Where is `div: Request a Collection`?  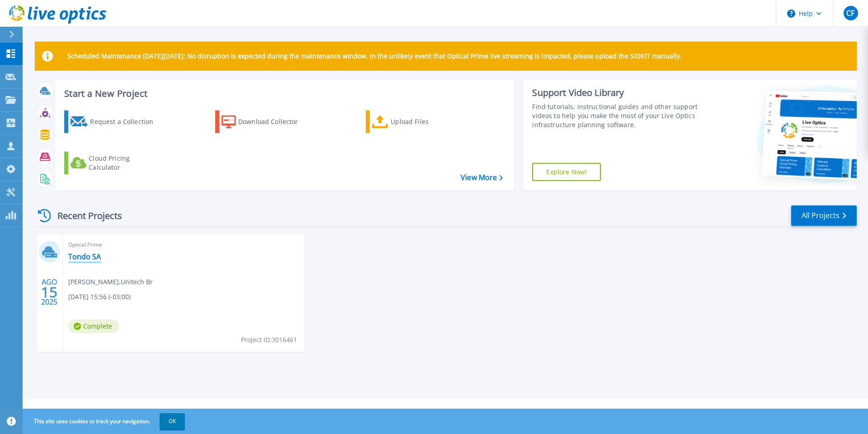
div: Request a Collection is located at coordinates (126, 122).